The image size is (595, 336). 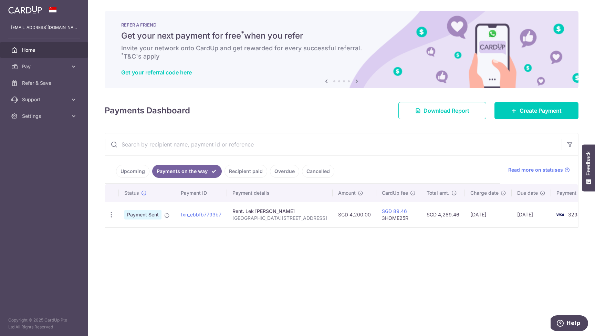 I want to click on img: RAF banner, so click(x=341, y=50).